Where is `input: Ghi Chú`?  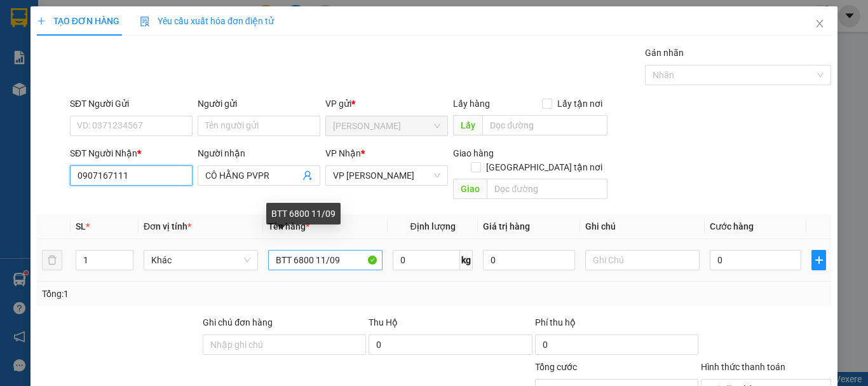 input: Ghi Chú is located at coordinates (643, 260).